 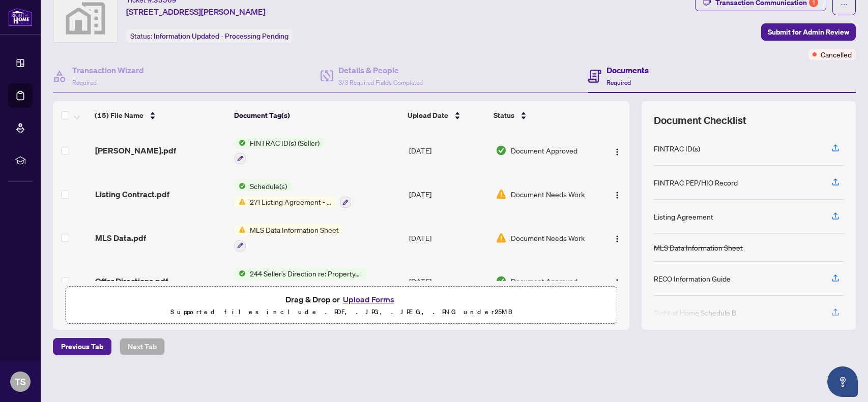 I want to click on span: Information Updated - Processing Pending, so click(x=221, y=36).